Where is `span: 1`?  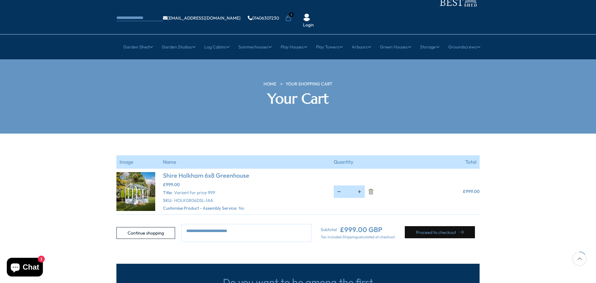 span: 1 is located at coordinates (291, 15).